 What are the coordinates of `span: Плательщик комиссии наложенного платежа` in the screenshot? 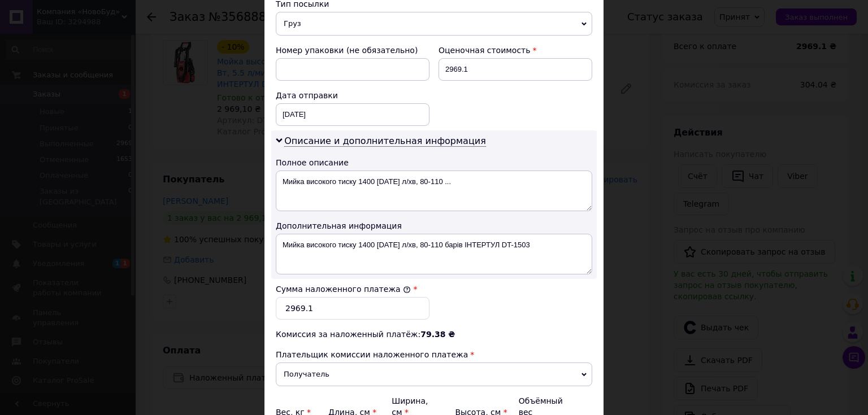 It's located at (372, 355).